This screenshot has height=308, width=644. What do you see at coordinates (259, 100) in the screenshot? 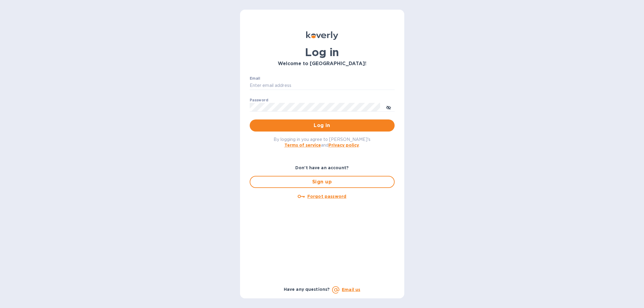
I see `label: Password` at bounding box center [259, 100].